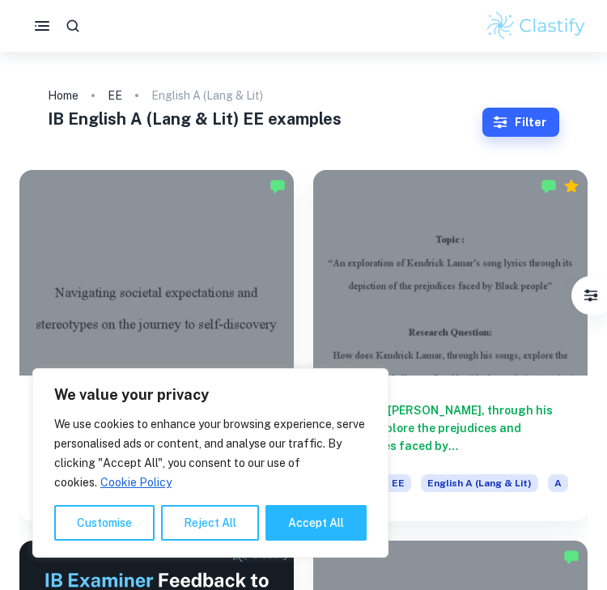 The width and height of the screenshot is (607, 590). I want to click on p: We value your privacy, so click(210, 395).